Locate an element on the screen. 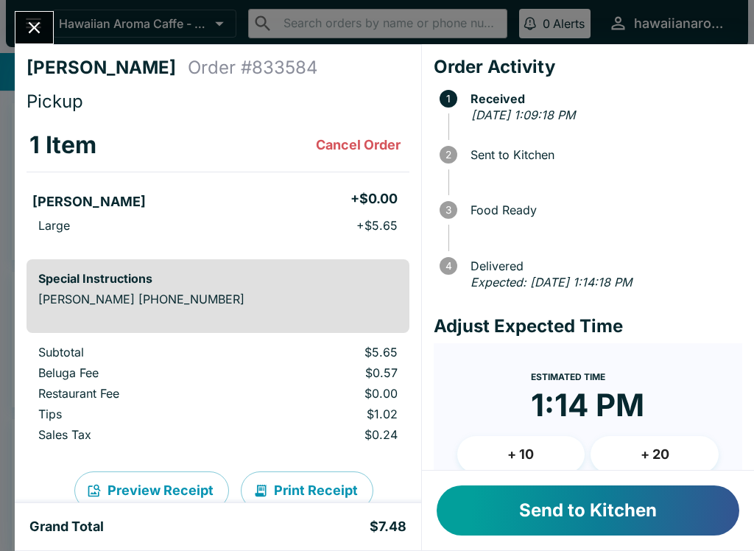 The image size is (754, 551). button: + 20 is located at coordinates (655, 454).